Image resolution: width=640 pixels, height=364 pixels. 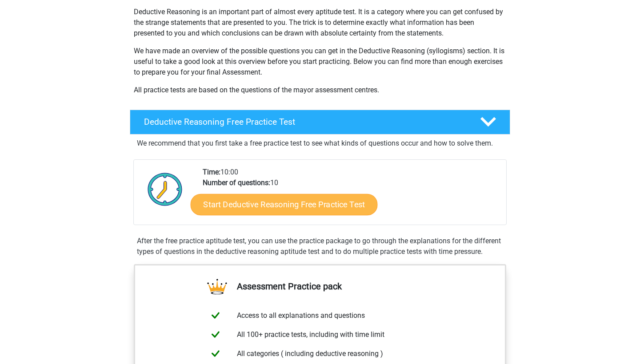 What do you see at coordinates (237, 182) in the screenshot?
I see `b: Number of questions:` at bounding box center [237, 182].